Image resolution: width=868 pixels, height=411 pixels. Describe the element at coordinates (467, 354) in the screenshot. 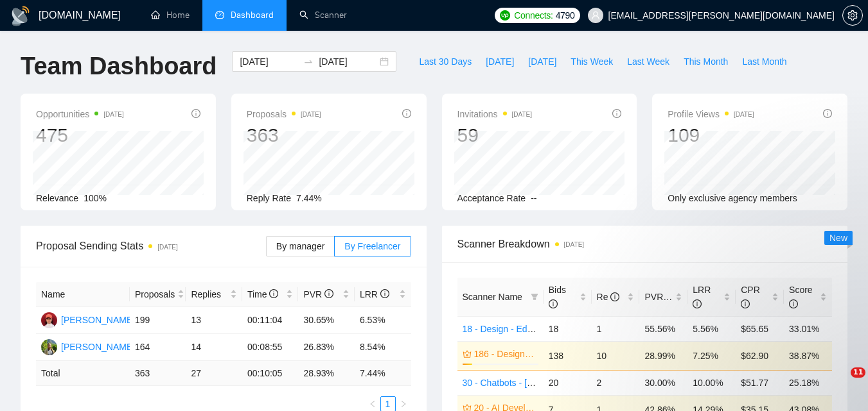

I see `span: crown` at that location.